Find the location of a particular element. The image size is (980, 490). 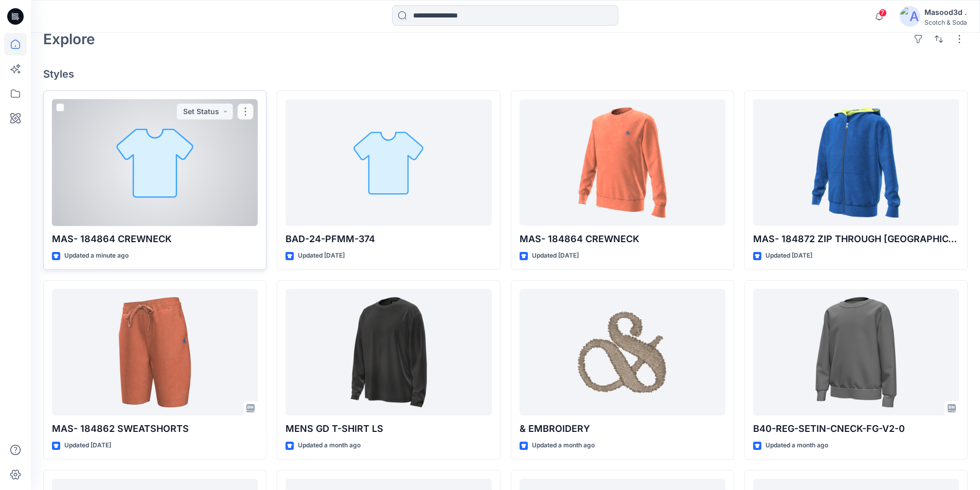

h2: Explore is located at coordinates (69, 39).